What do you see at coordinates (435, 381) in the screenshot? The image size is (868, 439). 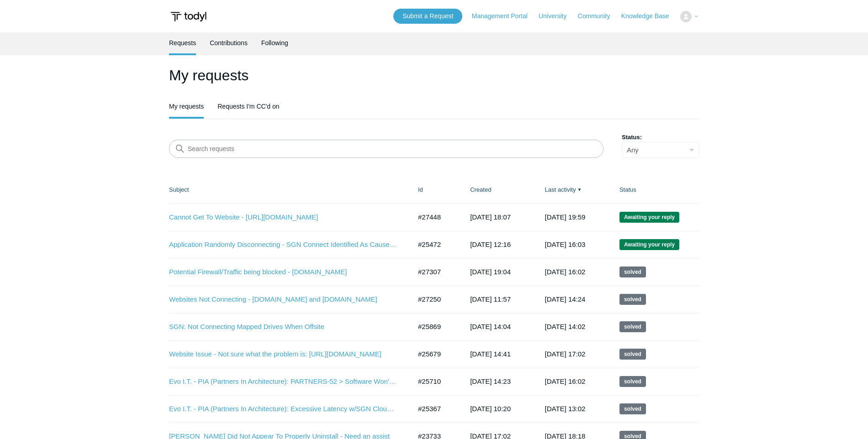 I see `td: #25710` at bounding box center [435, 381].